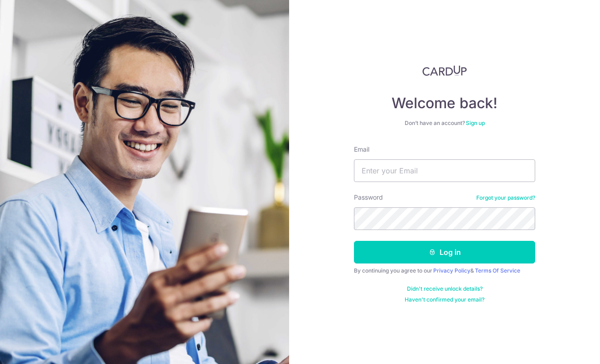 This screenshot has width=600, height=364. What do you see at coordinates (497, 270) in the screenshot?
I see `a: Terms Of Service` at bounding box center [497, 270].